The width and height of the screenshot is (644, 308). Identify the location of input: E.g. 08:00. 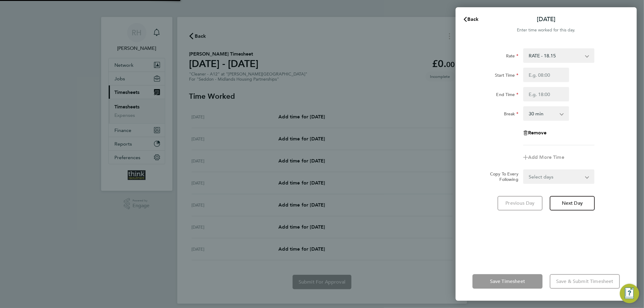
(546, 75).